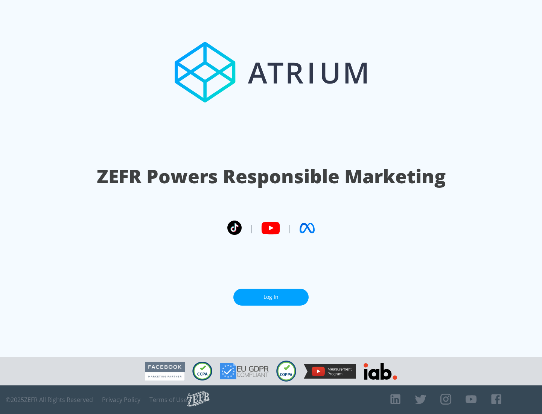 The image size is (542, 414). What do you see at coordinates (380, 371) in the screenshot?
I see `img: IAB` at bounding box center [380, 371].